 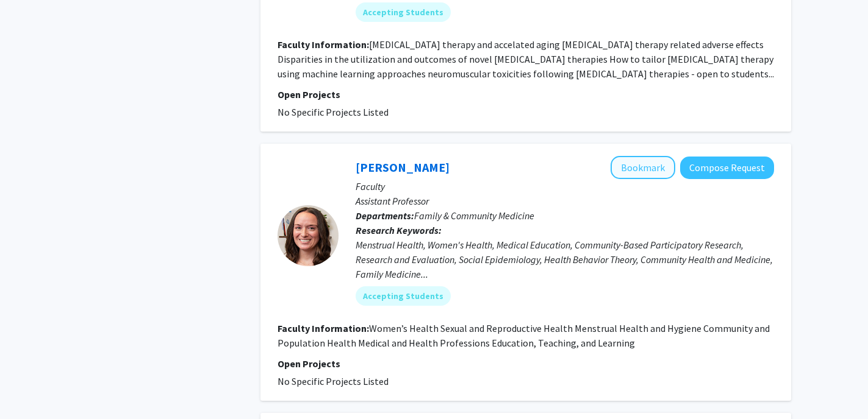 What do you see at coordinates (385, 216) in the screenshot?
I see `b: Departments:` at bounding box center [385, 216].